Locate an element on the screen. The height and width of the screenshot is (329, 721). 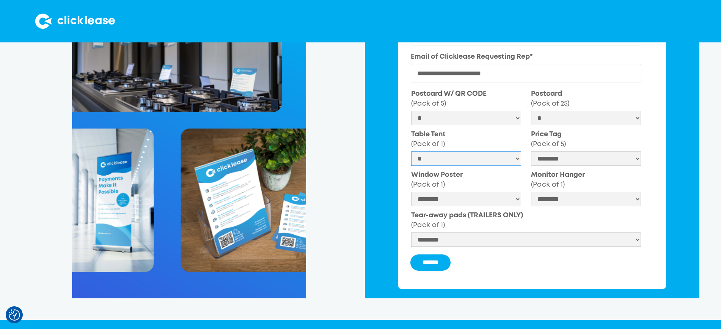
span: (Pack of 25) is located at coordinates (550, 104).